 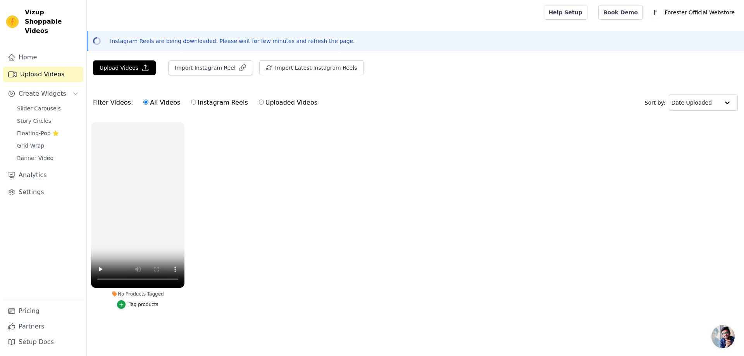 I want to click on a: Home, so click(x=43, y=57).